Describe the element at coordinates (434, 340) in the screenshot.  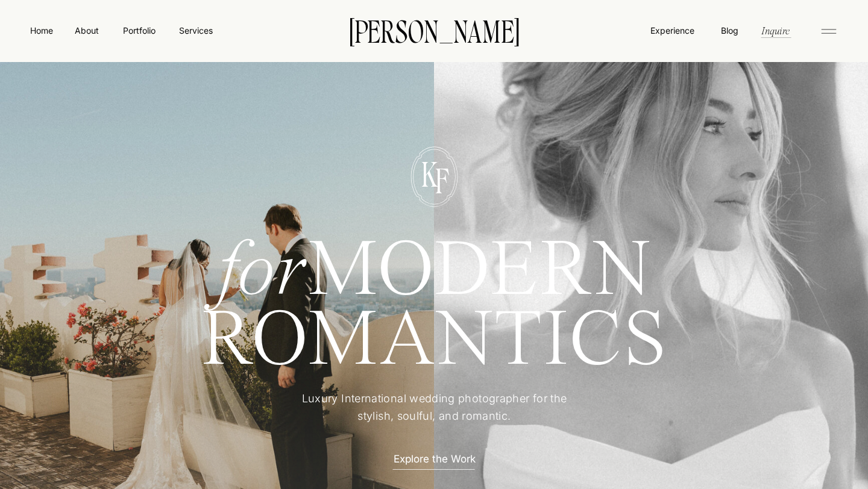
I see `h1: ROMANTICS` at that location.